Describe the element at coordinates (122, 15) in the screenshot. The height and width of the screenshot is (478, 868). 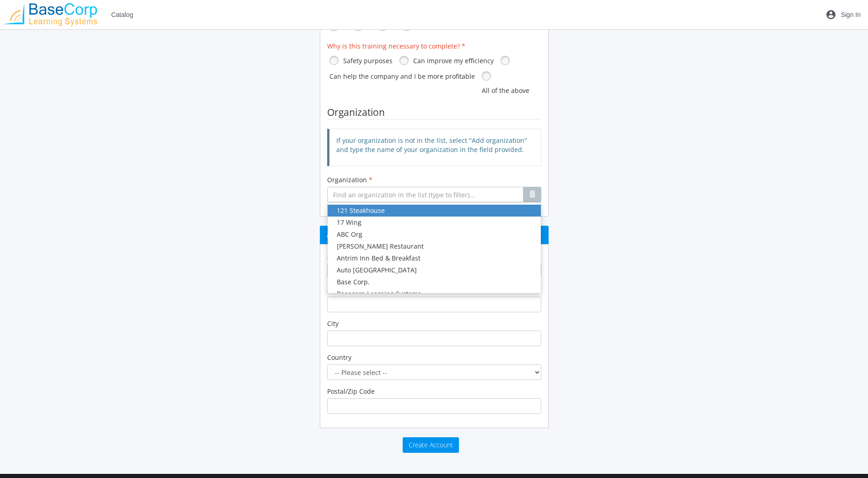
I see `span: Catalog` at that location.